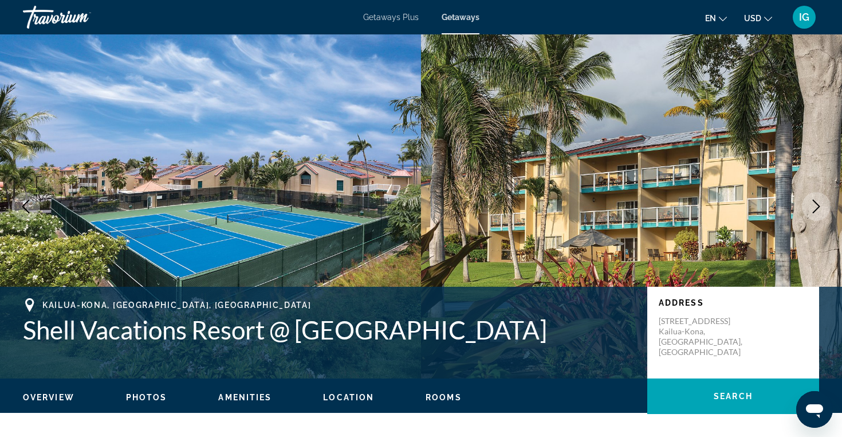  I want to click on p: Address, so click(734, 303).